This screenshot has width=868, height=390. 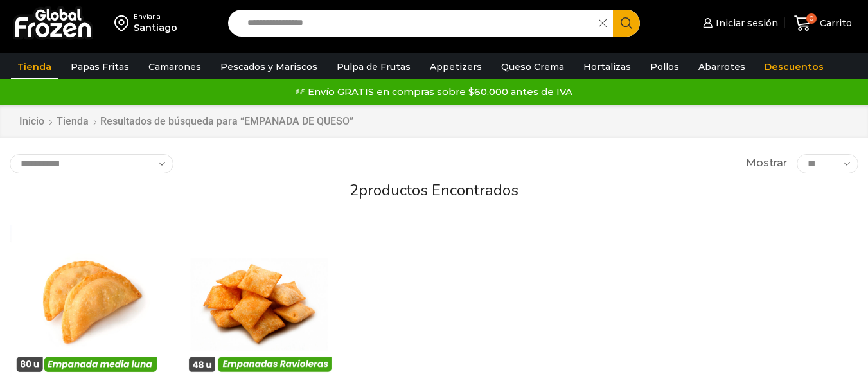 What do you see at coordinates (664, 67) in the screenshot?
I see `a: Pollos` at bounding box center [664, 67].